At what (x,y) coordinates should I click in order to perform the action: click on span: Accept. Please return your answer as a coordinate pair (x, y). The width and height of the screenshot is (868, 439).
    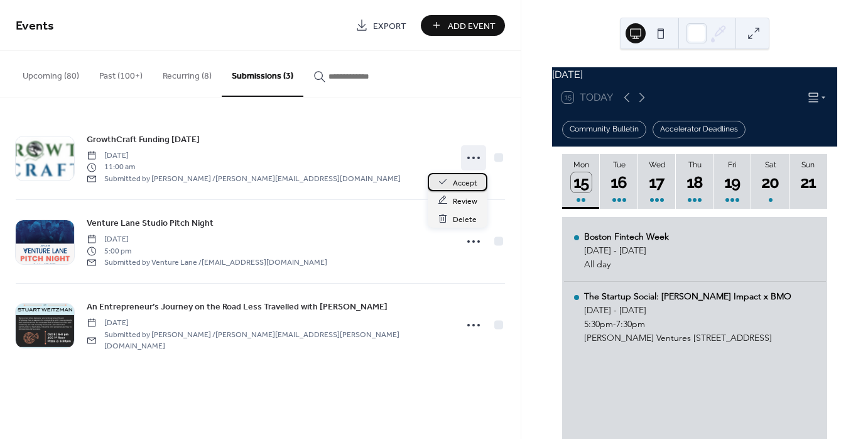
    Looking at the image, I should click on (465, 182).